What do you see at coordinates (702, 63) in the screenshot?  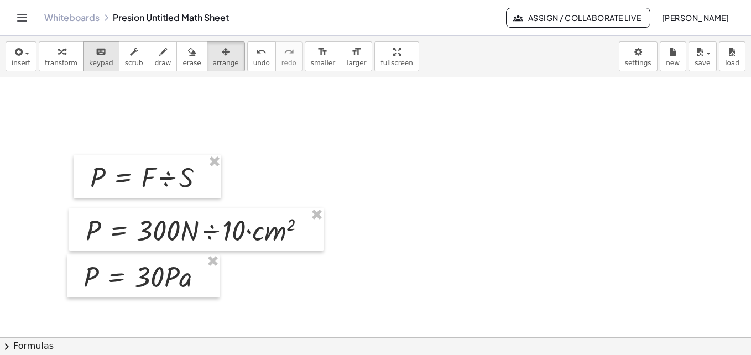 I see `span: save` at bounding box center [702, 63].